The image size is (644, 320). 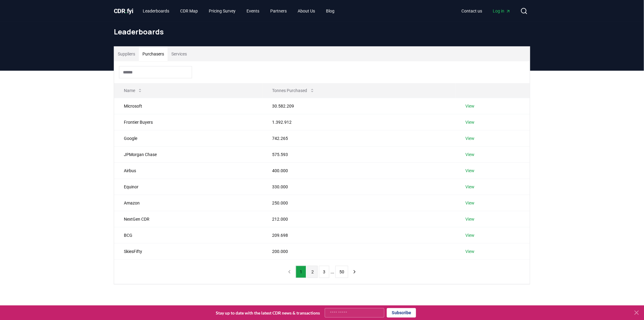 I want to click on td: Frontier Buyers, so click(x=189, y=122).